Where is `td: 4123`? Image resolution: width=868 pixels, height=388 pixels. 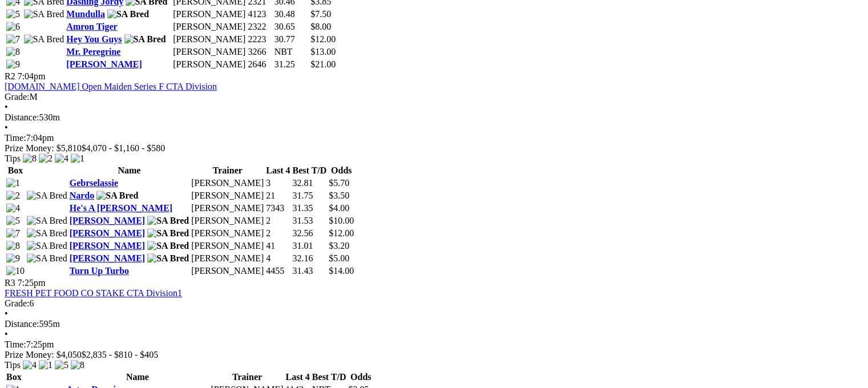
td: 4123 is located at coordinates (260, 14).